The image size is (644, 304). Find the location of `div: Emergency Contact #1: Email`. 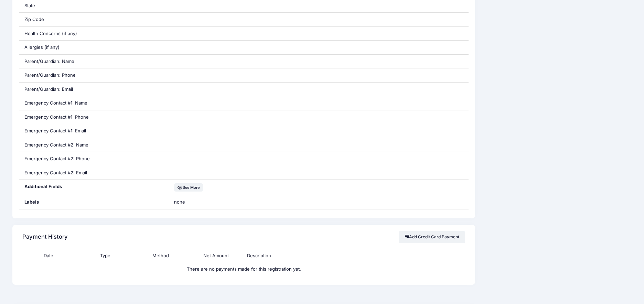

div: Emergency Contact #1: Email is located at coordinates (94, 131).